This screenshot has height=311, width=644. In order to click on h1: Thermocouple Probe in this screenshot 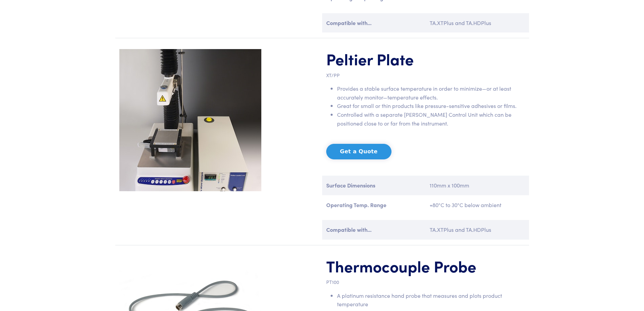, I will do `click(426, 266)`.